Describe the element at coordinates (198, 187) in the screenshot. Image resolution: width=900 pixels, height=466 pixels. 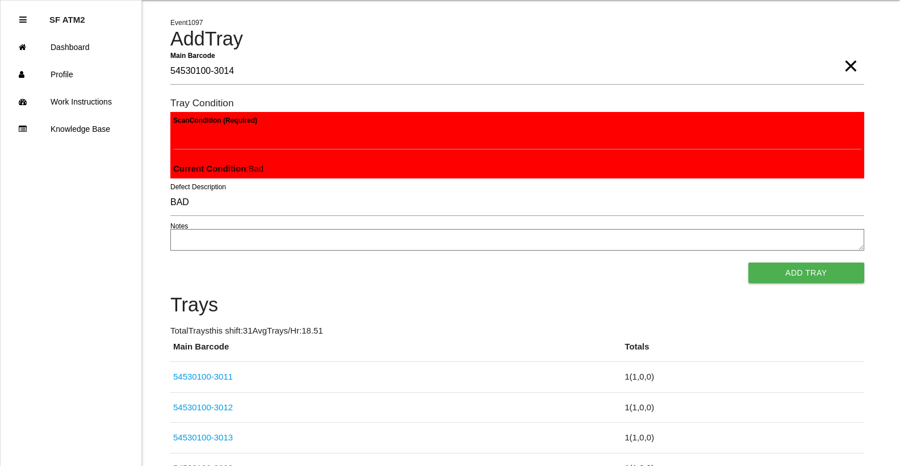
I see `label: Defect Description` at that location.